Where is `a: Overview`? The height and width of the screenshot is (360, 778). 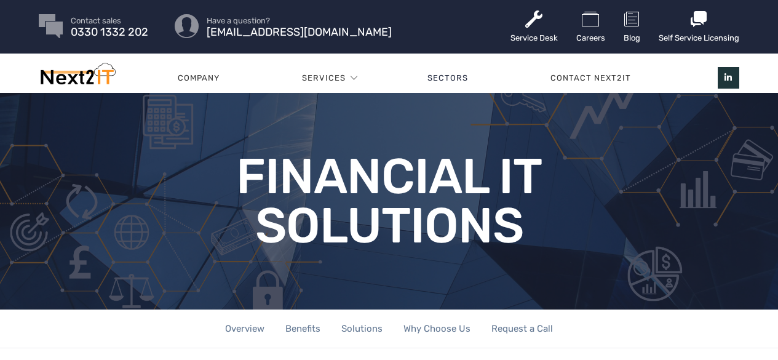 a: Overview is located at coordinates (245, 328).